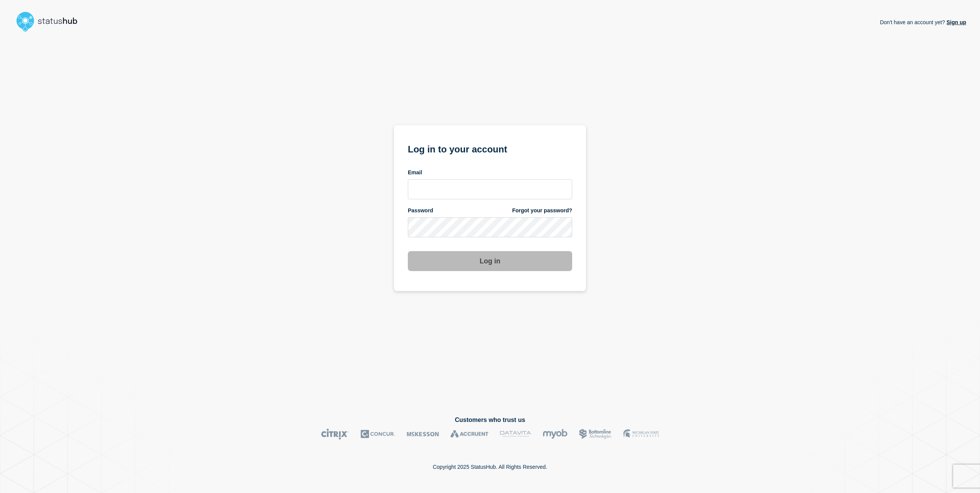  What do you see at coordinates (490, 419) in the screenshot?
I see `h2: Customers who trust us` at bounding box center [490, 419].